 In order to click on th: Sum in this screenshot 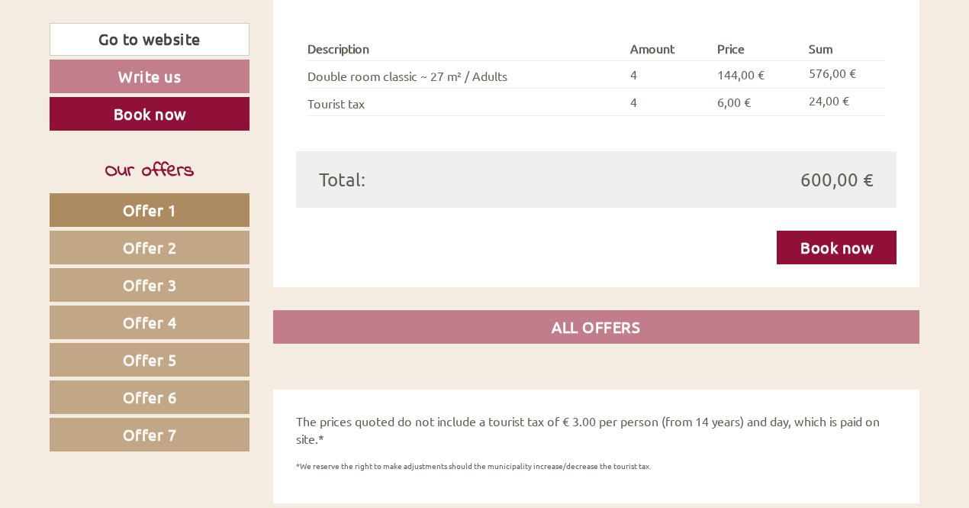, I will do `click(844, 48)`.